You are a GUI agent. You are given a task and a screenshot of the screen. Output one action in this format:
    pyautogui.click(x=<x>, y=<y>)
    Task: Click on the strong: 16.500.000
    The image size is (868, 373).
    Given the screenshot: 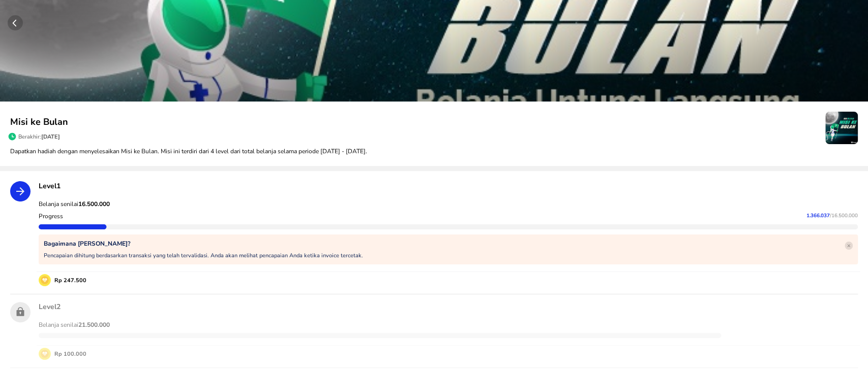 What is the action you would take?
    pyautogui.click(x=94, y=204)
    